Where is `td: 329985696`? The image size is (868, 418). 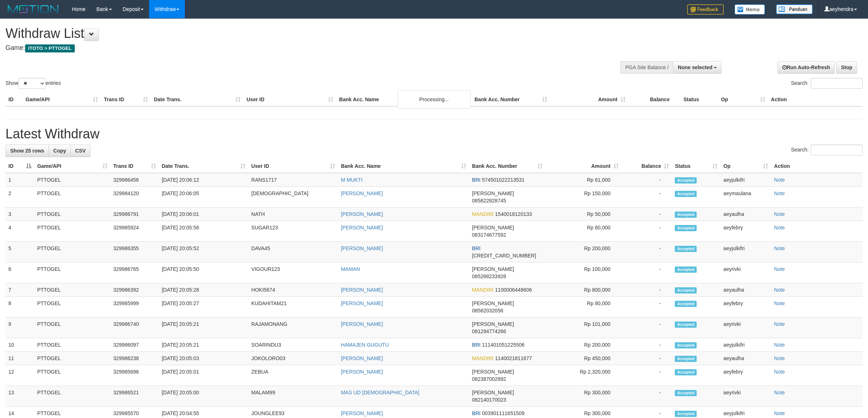
td: 329985696 is located at coordinates (135, 376).